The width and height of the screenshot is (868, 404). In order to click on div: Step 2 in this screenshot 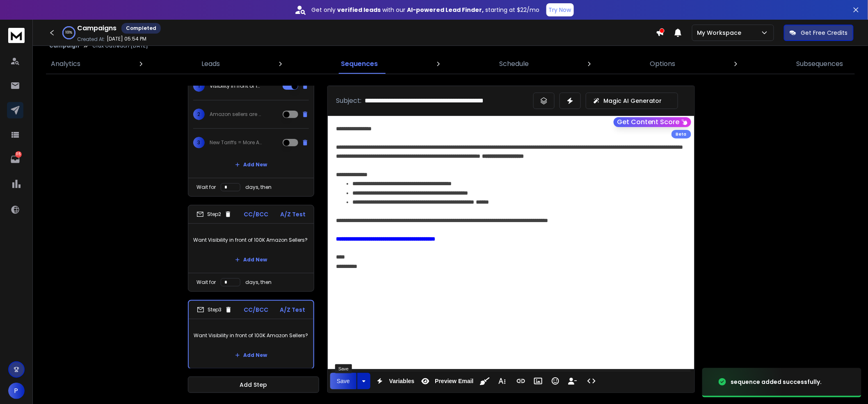, I will do `click(214, 215)`.